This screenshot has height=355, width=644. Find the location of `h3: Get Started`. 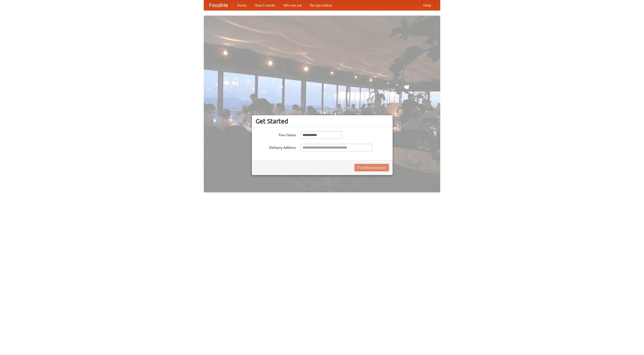

h3: Get Started is located at coordinates (322, 121).